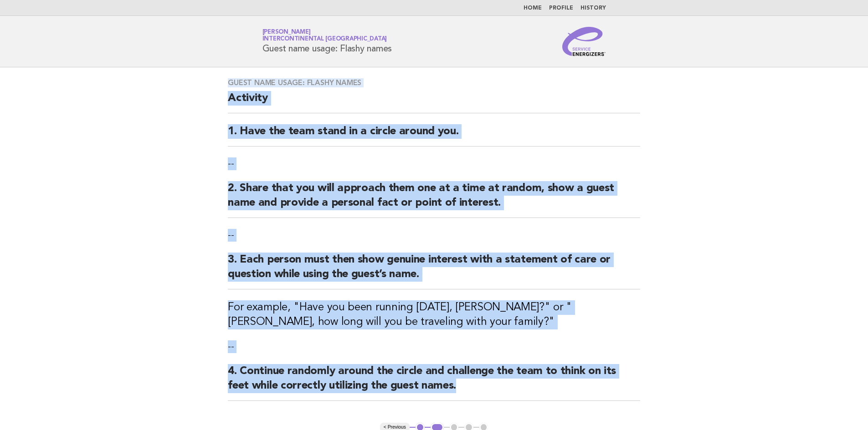  Describe the element at coordinates (560, 8) in the screenshot. I see `a: Profile` at that location.